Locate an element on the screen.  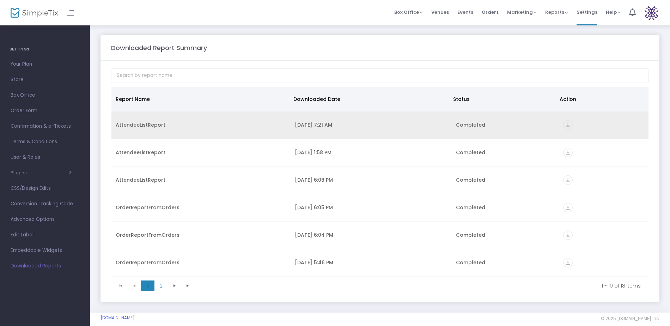
div: 9/10/2025 6:08 PM is located at coordinates (371, 180).